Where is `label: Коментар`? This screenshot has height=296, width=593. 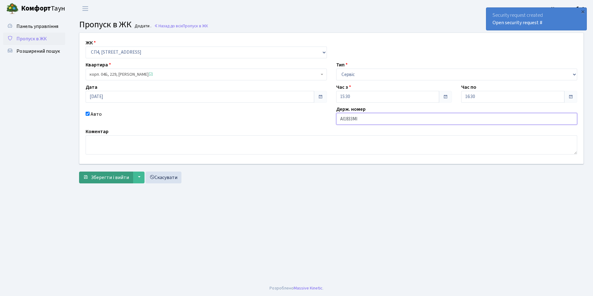 label: Коментар is located at coordinates (97, 132).